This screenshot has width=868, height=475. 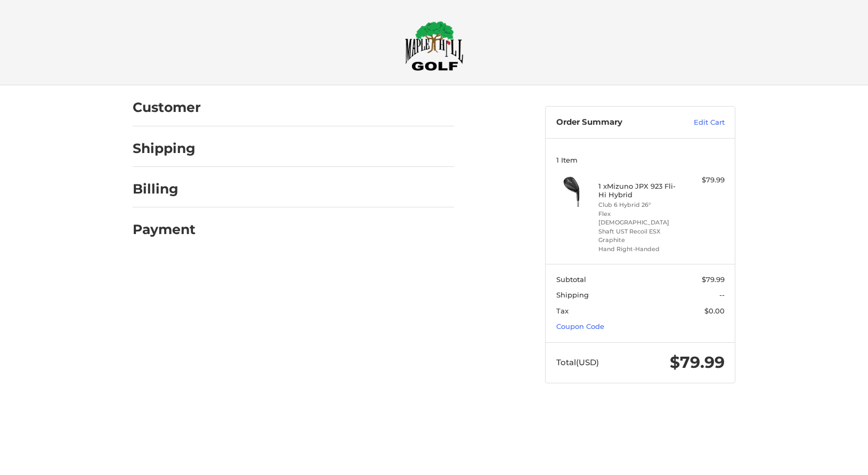 I want to click on li: Hand Right-Handed, so click(x=639, y=249).